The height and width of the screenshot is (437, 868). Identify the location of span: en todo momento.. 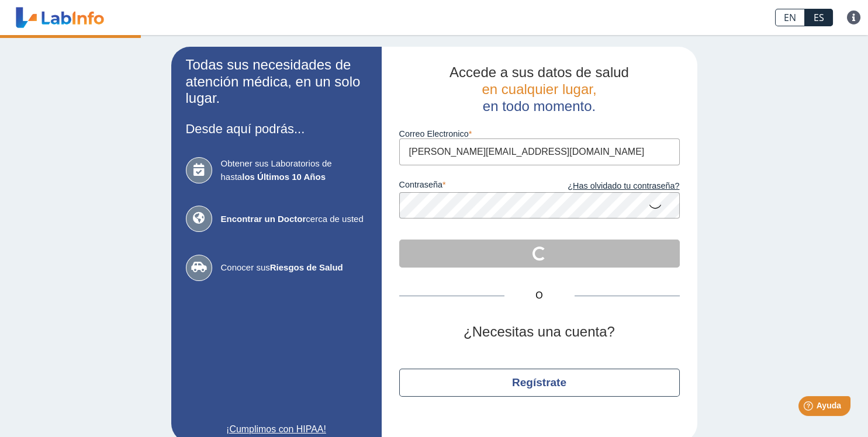
(539, 106).